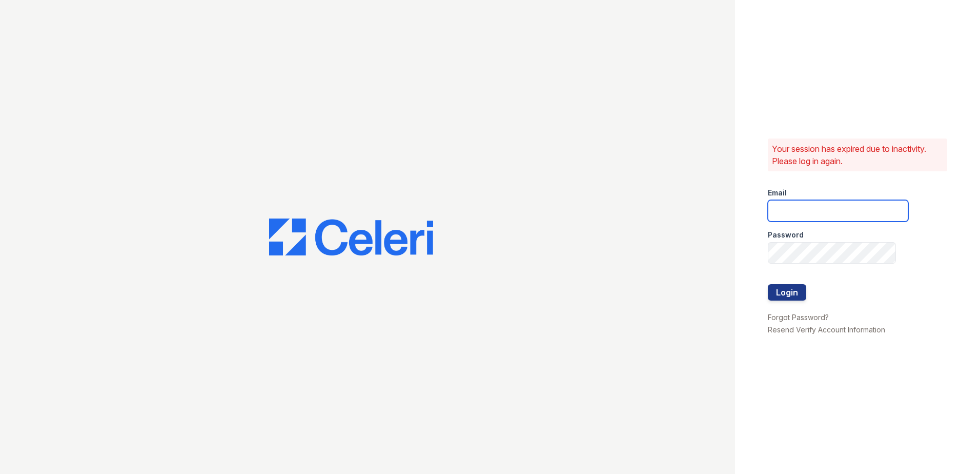 This screenshot has height=474, width=980. Describe the element at coordinates (826, 329) in the screenshot. I see `a: Resend Verify Account Information` at that location.